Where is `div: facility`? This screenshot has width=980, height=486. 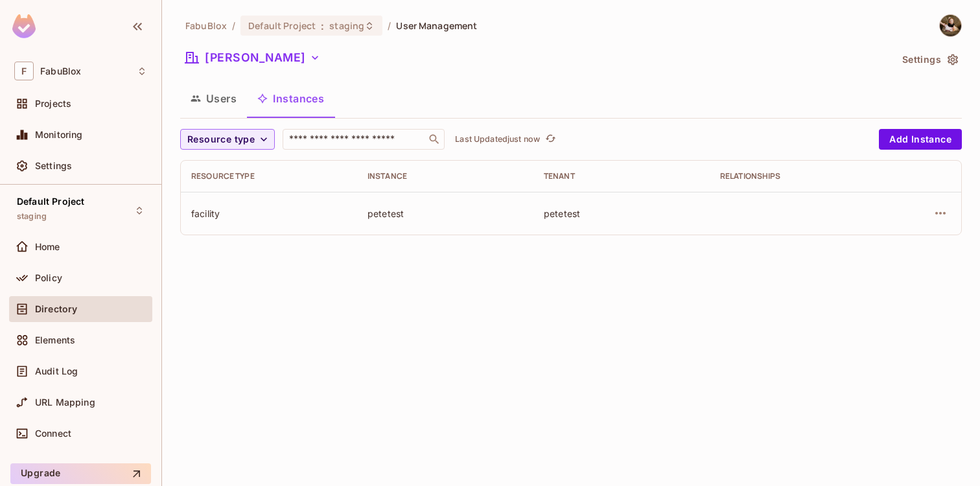
div: facility is located at coordinates (269, 213).